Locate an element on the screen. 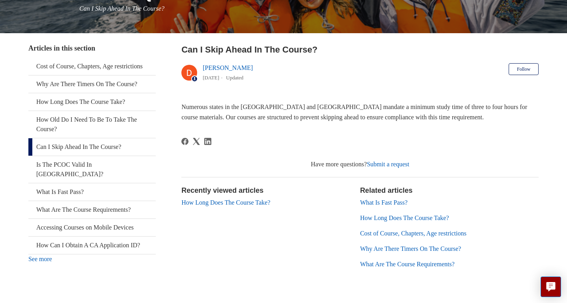 The width and height of the screenshot is (567, 303). span: Articles in this section is located at coordinates (62, 48).